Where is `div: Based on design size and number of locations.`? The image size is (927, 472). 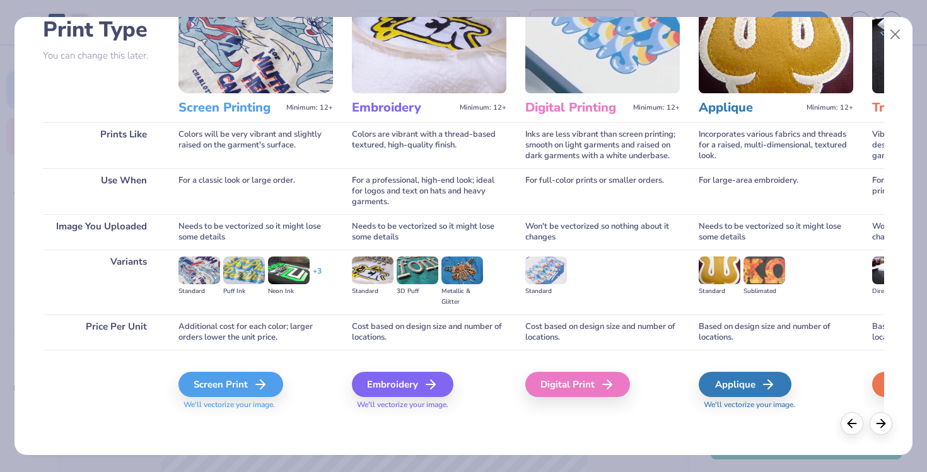
div: Based on design size and number of locations. is located at coordinates (776, 332).